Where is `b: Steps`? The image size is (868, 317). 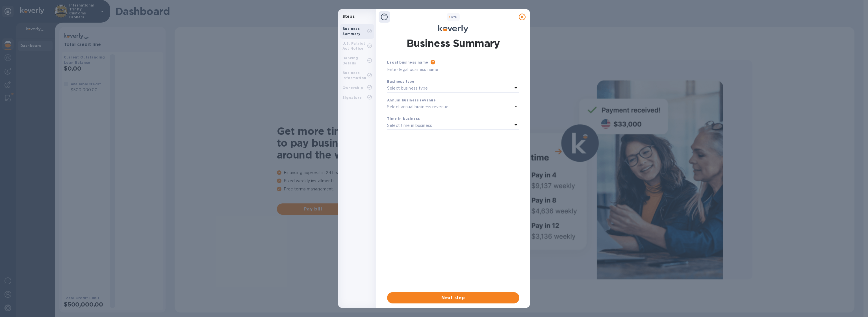 b: Steps is located at coordinates (349, 16).